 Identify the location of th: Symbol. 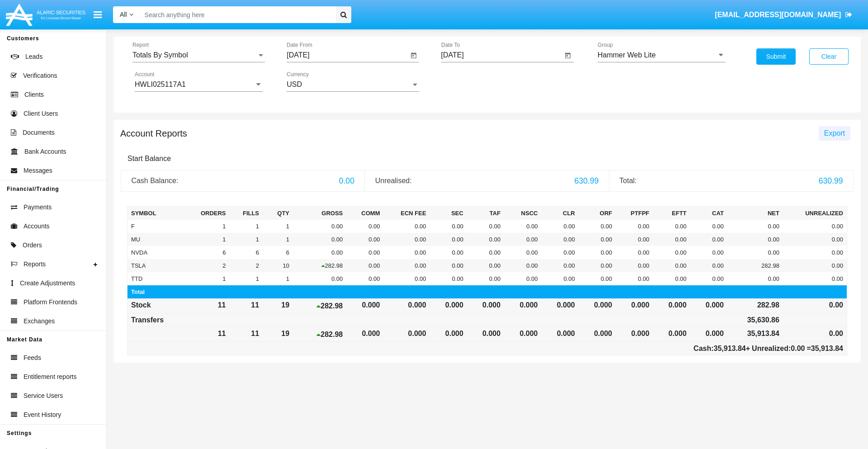
(155, 213).